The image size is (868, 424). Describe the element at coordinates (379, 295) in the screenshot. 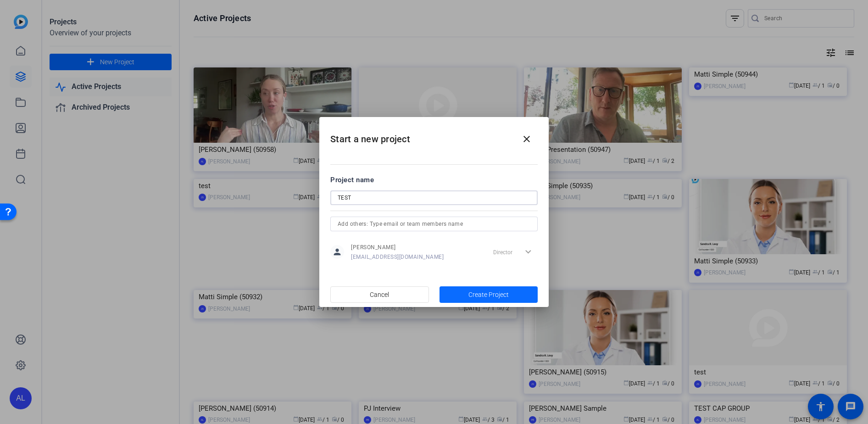

I see `button: Cancel` at that location.